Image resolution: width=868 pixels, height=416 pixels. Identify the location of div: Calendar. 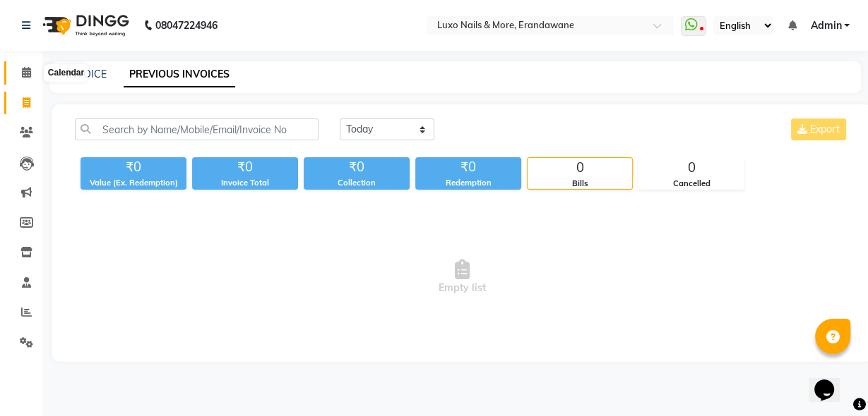
(66, 73).